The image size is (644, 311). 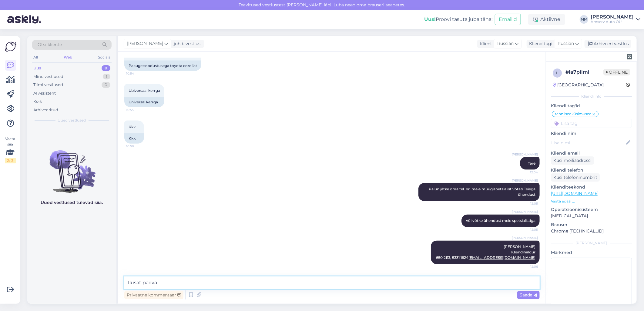 I want to click on div: AI Assistent, so click(x=44, y=93).